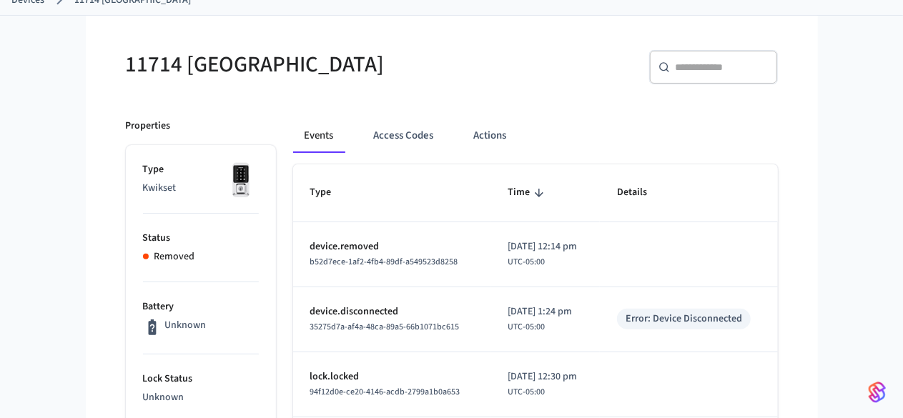 The width and height of the screenshot is (903, 418). I want to click on span: Regístrate con Google, so click(95, 167).